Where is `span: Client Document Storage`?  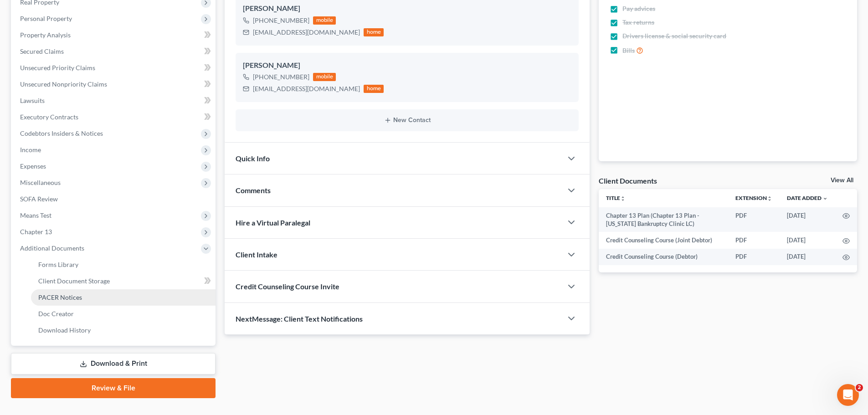 span: Client Document Storage is located at coordinates (74, 281).